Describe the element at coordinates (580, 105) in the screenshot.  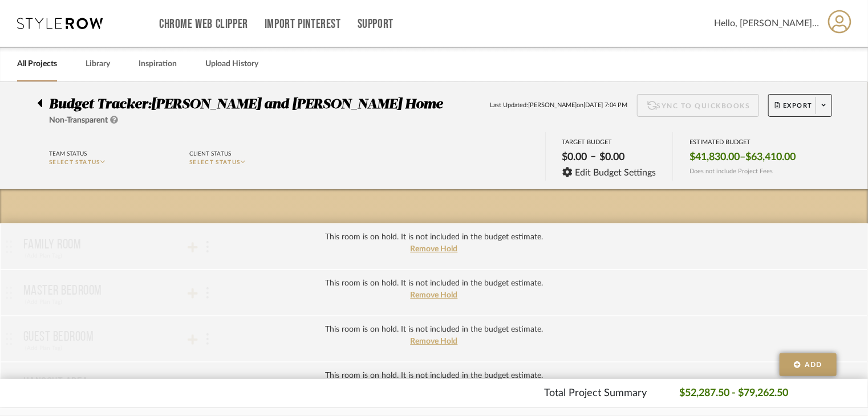
I see `span: on` at that location.